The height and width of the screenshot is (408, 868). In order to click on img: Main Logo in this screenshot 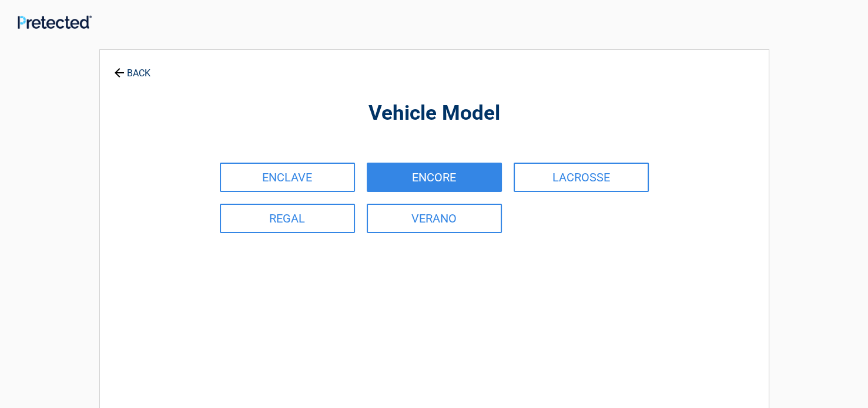, I will do `click(55, 22)`.